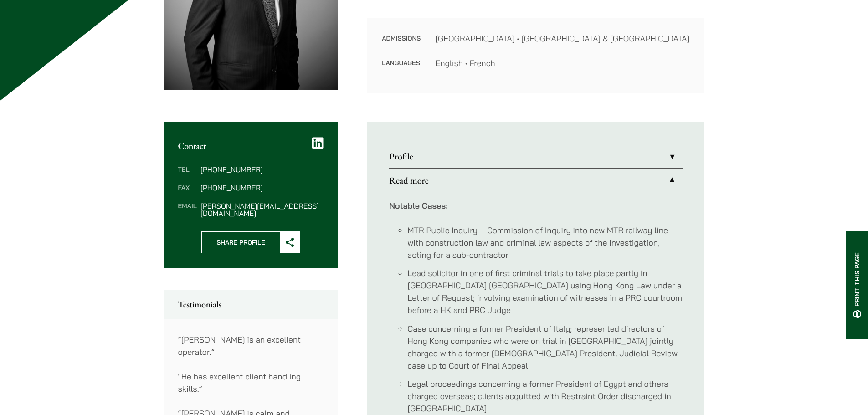 The height and width of the screenshot is (415, 868). What do you see at coordinates (545, 397) in the screenshot?
I see `li: Legal proceedings concerning a former President of Egypt and others charged overseas; clients acq...` at bounding box center [545, 397].